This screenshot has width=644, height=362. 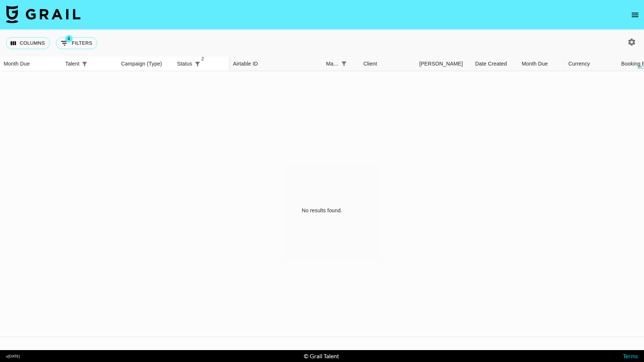 What do you see at coordinates (28, 43) in the screenshot?
I see `button: Select columns` at bounding box center [28, 43].